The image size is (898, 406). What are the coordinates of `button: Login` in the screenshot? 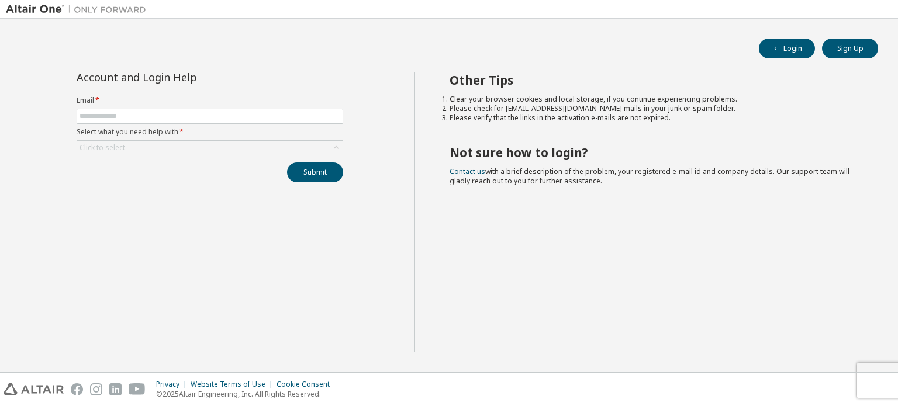 It's located at (787, 49).